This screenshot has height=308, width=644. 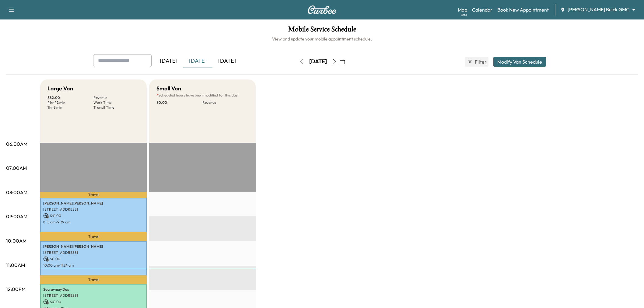 I want to click on p: Transit Time, so click(x=116, y=107).